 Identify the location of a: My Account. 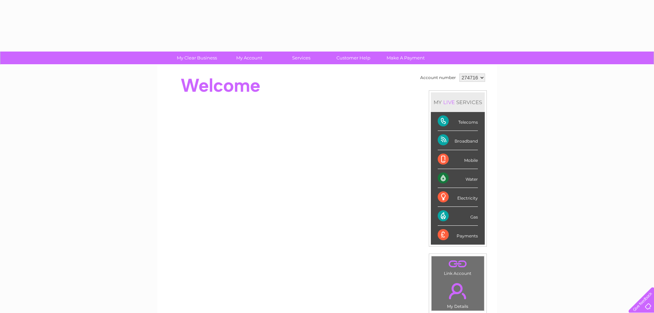
(249, 58).